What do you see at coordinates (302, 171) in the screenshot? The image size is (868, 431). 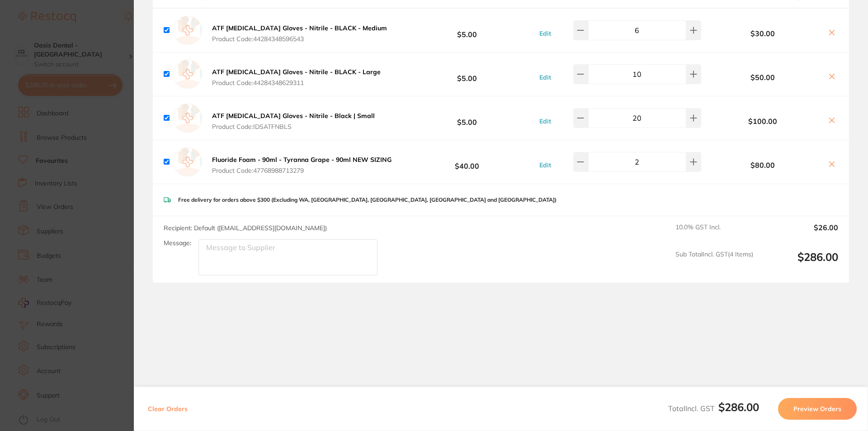 I see `span: Product Code: 47768988713279` at bounding box center [302, 171].